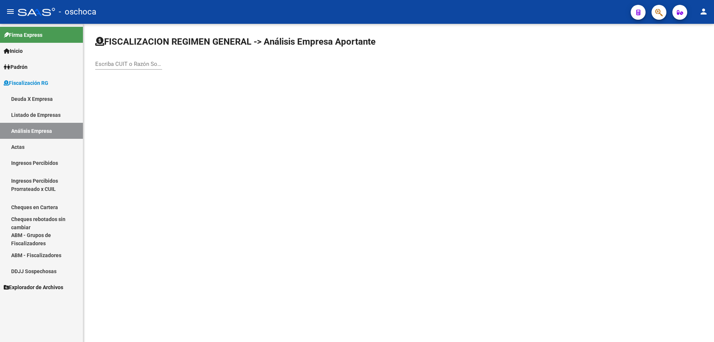 The height and width of the screenshot is (342, 714). Describe the element at coordinates (33, 287) in the screenshot. I see `span: Explorador de Archivos` at that location.